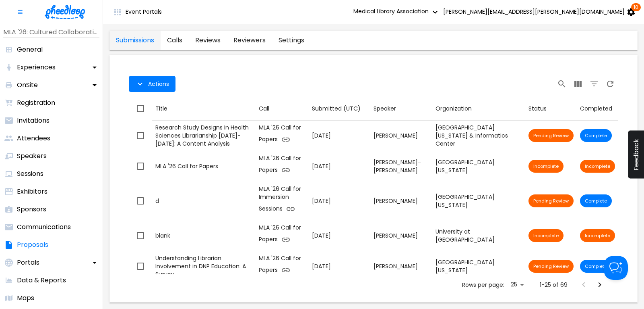 The image size is (644, 309). I want to click on a: proposals-tab-settings, so click(292, 41).